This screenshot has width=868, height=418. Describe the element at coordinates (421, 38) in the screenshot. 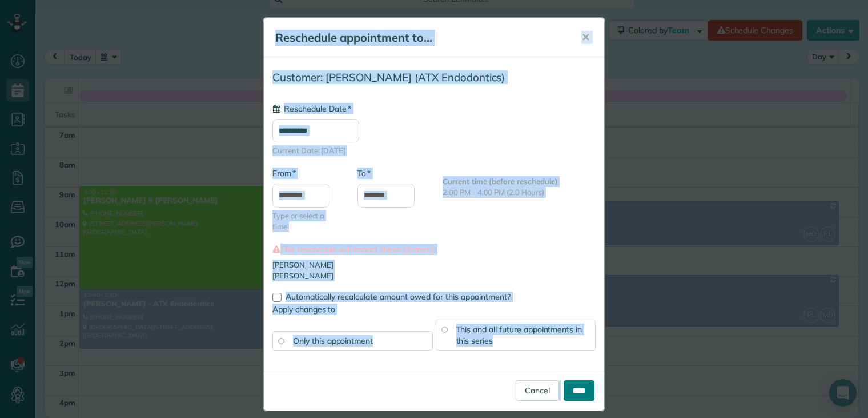

I see `h5: Reschedule appointment to...` at that location.